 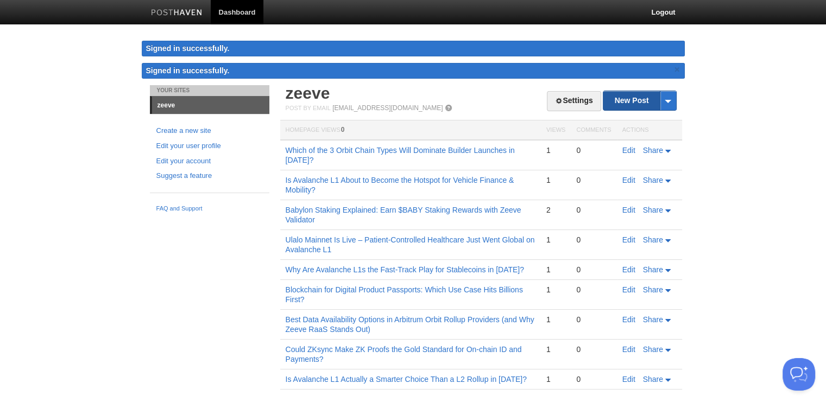 I want to click on div: Signed in successfully., so click(x=413, y=48).